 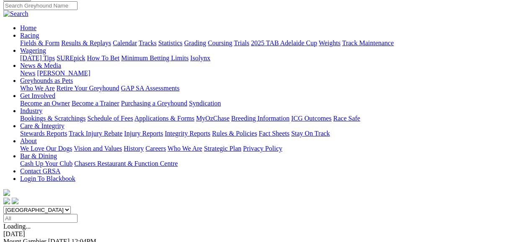 I want to click on a: ICG Outcomes, so click(x=311, y=118).